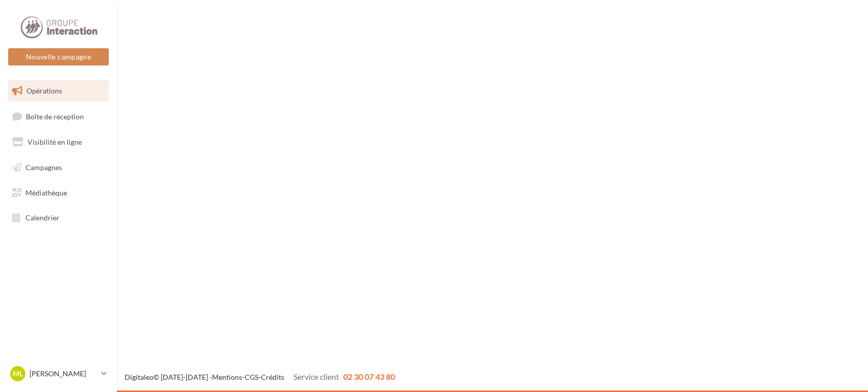 This screenshot has height=392, width=868. I want to click on span: Boîte de réception, so click(55, 116).